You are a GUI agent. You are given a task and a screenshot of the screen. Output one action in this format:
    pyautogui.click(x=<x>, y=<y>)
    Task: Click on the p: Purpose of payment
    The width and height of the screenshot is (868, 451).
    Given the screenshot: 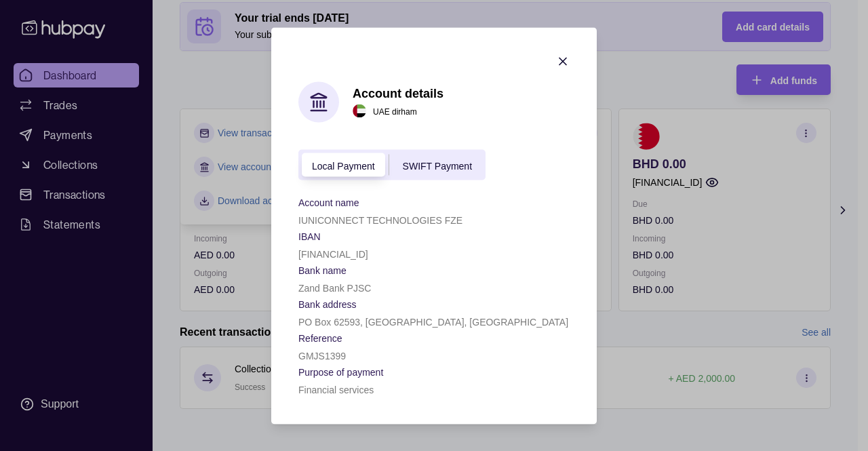 What is the action you would take?
    pyautogui.click(x=341, y=372)
    